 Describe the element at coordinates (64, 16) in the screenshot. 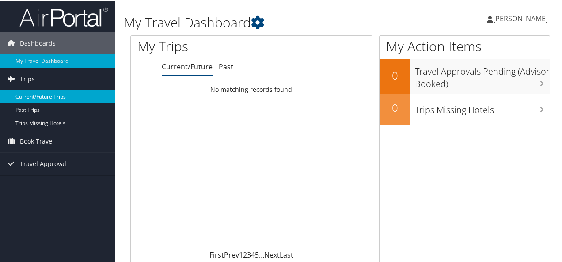

I see `img: airportal-logo.png` at that location.